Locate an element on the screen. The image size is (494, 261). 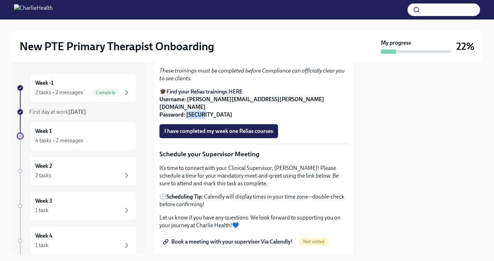
p: 🕒 : Calendly will display times in your time zone—double-check before confirming! is located at coordinates (254, 201).